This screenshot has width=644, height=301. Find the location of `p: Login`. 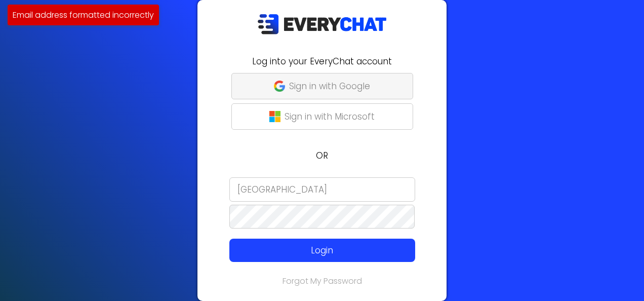

p: Login is located at coordinates (322, 250).